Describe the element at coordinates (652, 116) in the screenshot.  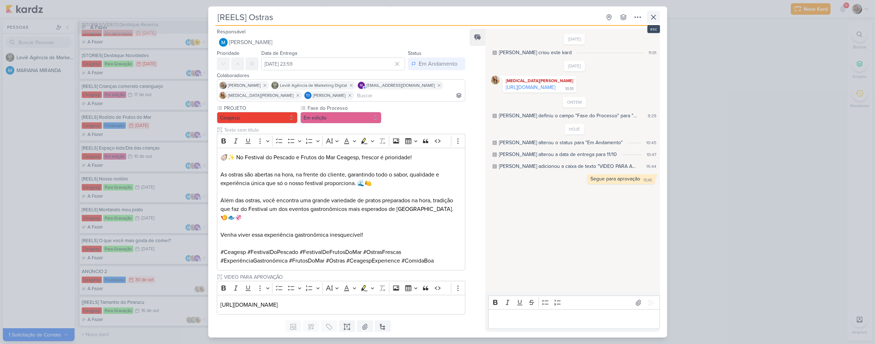
I see `div: 9:29` at that location.